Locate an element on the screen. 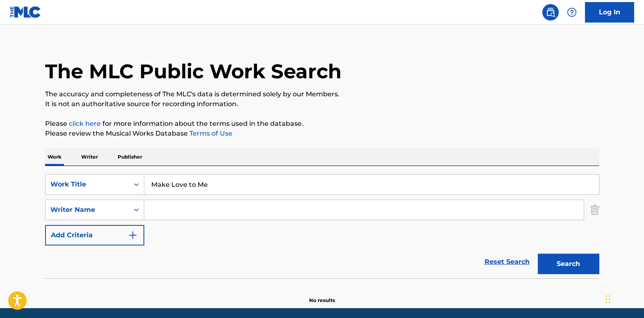 Image resolution: width=644 pixels, height=318 pixels. p: Writer is located at coordinates (90, 157).